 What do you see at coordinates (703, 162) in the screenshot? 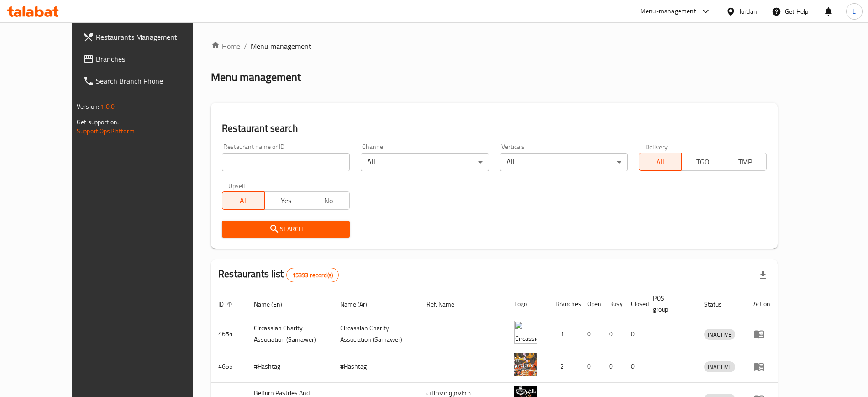
I see `span: TGO` at bounding box center [703, 162].